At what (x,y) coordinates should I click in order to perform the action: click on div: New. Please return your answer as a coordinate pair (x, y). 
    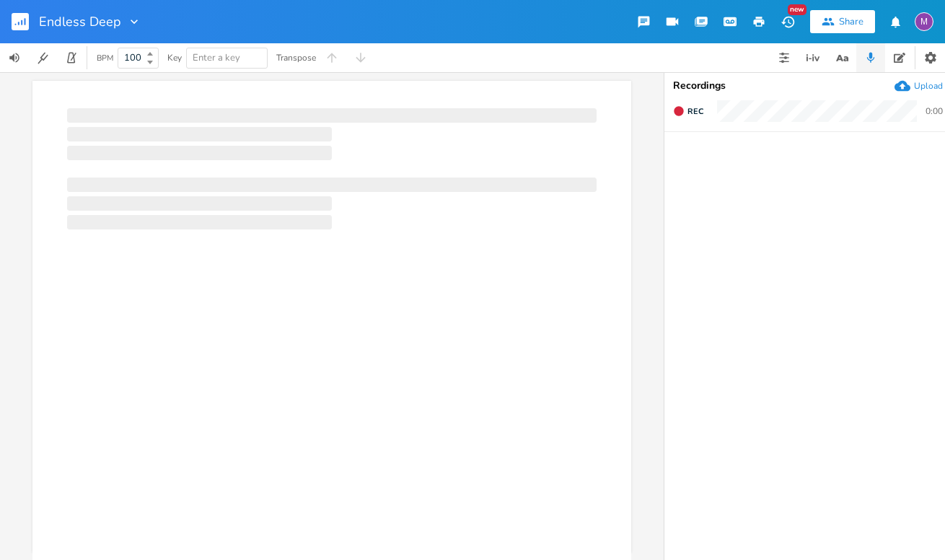
    Looking at the image, I should click on (797, 10).